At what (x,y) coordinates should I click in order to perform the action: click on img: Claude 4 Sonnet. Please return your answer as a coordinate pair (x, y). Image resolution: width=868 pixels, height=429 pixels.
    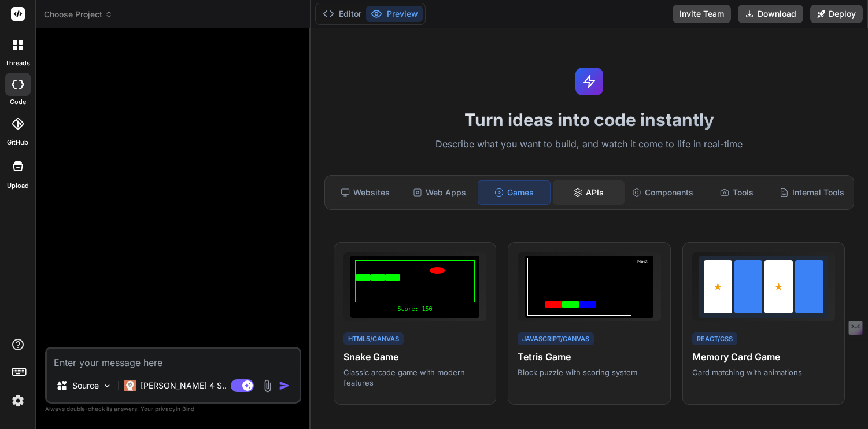
    Looking at the image, I should click on (130, 386).